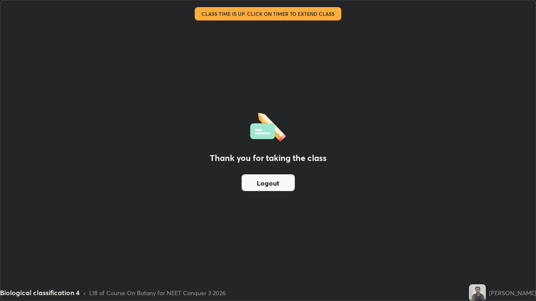  Describe the element at coordinates (268, 158) in the screenshot. I see `h2: Thank you for taking the class` at that location.